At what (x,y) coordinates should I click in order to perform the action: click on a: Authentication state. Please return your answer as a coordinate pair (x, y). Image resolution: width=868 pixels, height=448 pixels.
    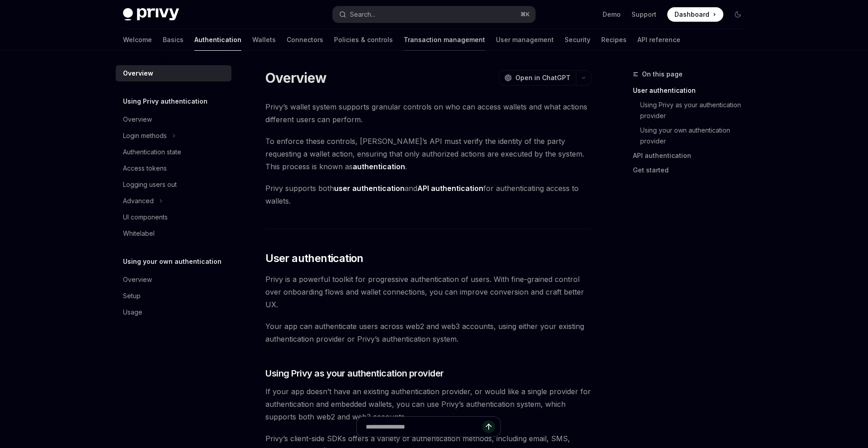
    Looking at the image, I should click on (174, 152).